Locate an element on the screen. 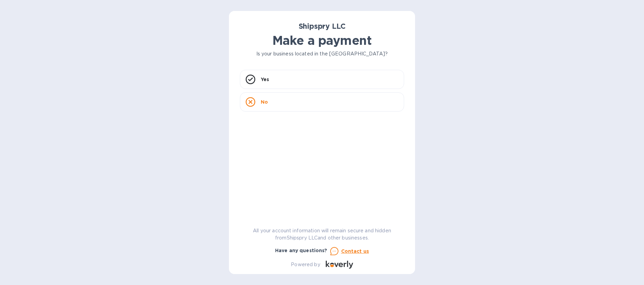  p: All your account information will remain secure and hidden from Shipspry LLC and other businesses. is located at coordinates (322, 234).